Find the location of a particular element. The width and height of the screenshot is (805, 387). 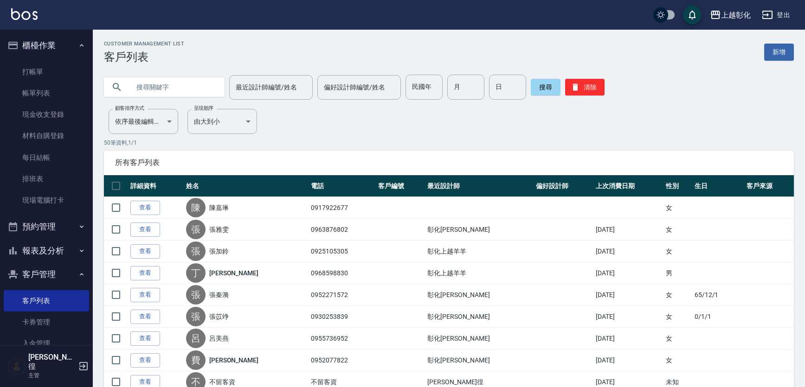

div: 依序最後編輯時間 is located at coordinates (143, 122).